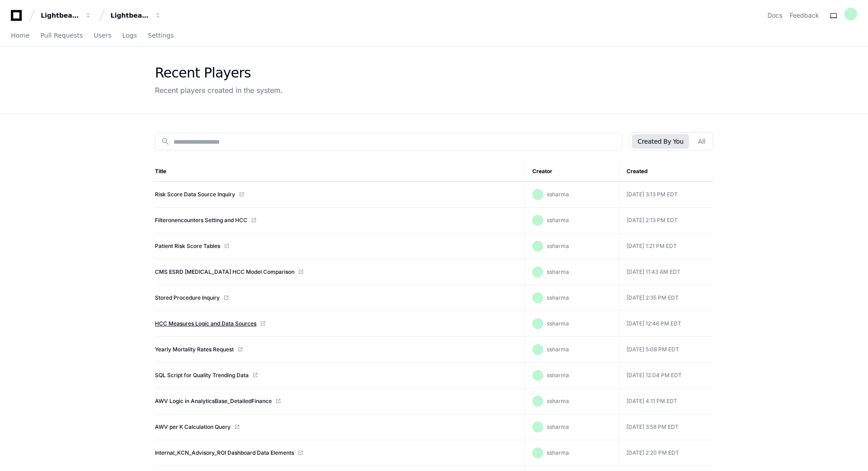 The image size is (868, 471). Describe the element at coordinates (219, 90) in the screenshot. I see `div: Recent players created in the system.` at that location.